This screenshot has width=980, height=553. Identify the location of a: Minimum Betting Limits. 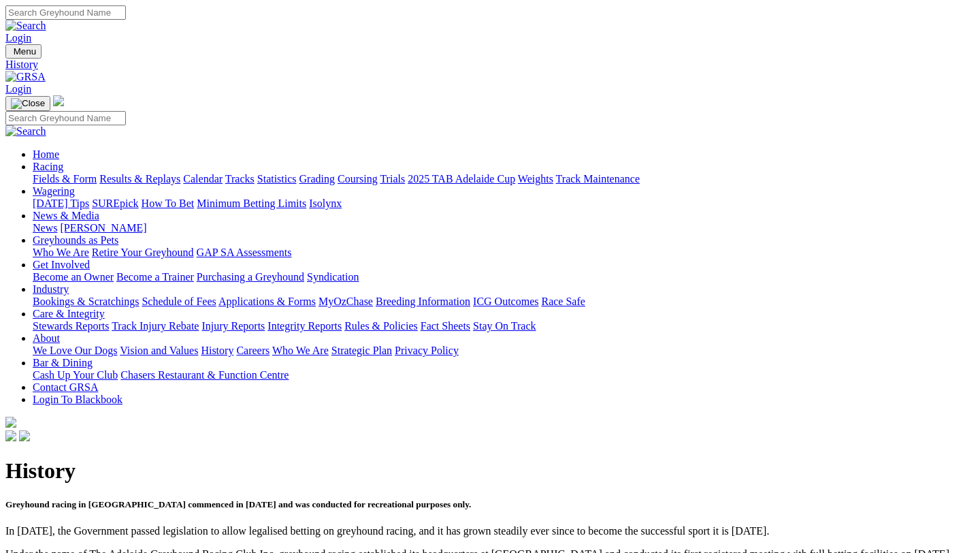
(251, 203).